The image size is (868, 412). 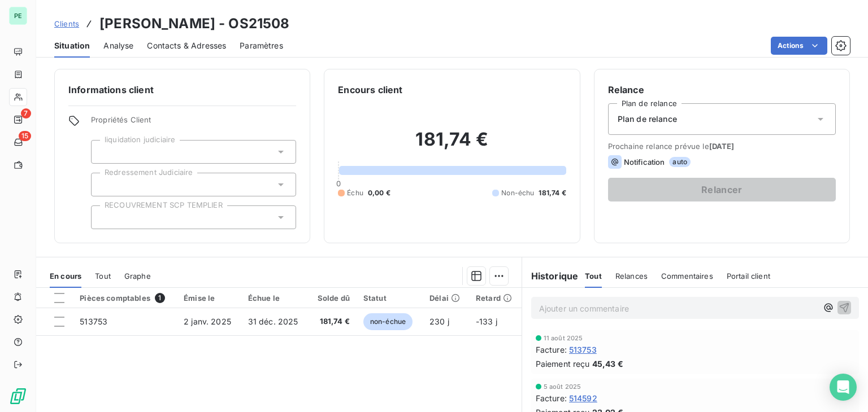 What do you see at coordinates (722, 146) in the screenshot?
I see `span: Prochaine relance prévue le` at bounding box center [722, 146].